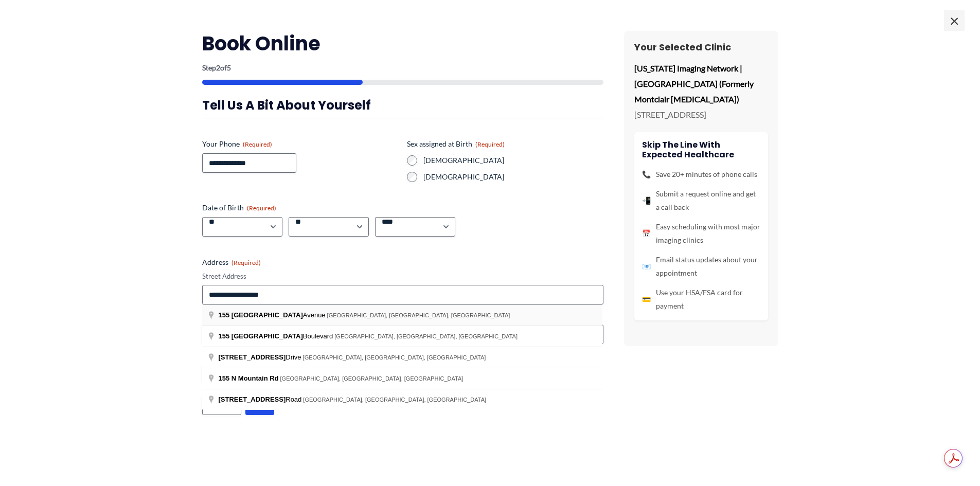  What do you see at coordinates (261, 357) in the screenshot?
I see `span: Drive` at bounding box center [261, 357].